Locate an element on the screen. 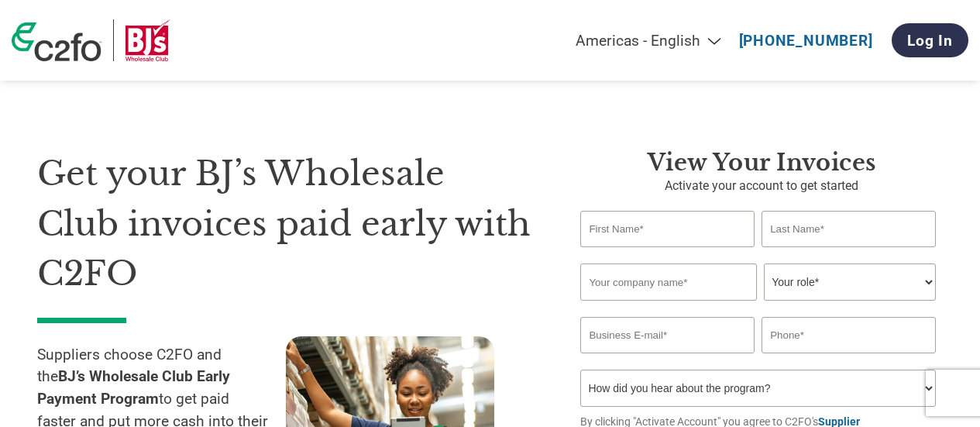 This screenshot has width=980, height=427. input: Phone* is located at coordinates (848, 335).